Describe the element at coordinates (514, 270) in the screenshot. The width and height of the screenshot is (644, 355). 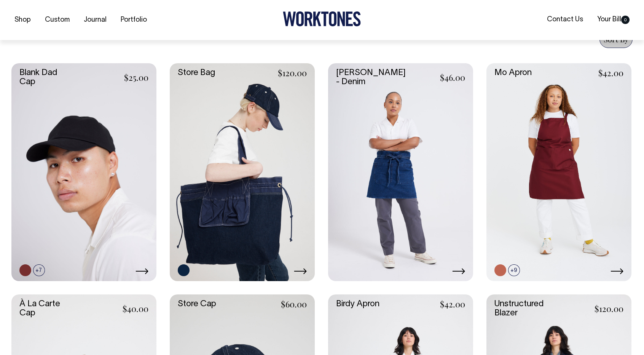
I see `span: +9` at that location.